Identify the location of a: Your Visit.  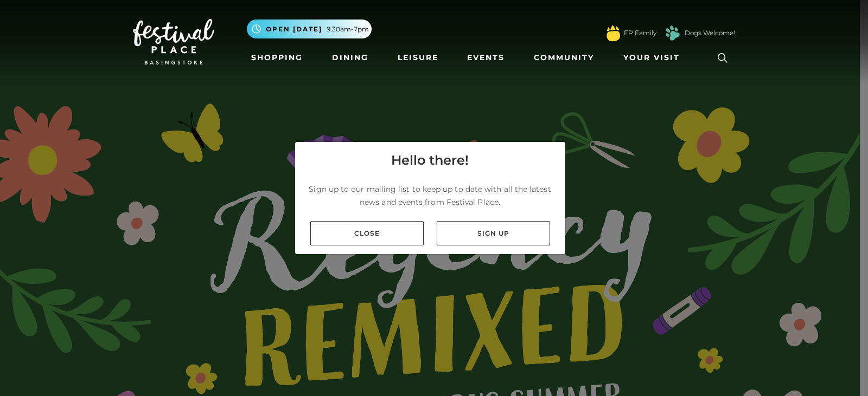
(654, 57).